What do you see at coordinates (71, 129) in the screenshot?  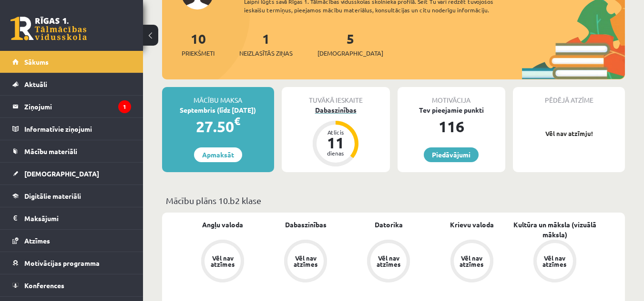 I see `a: Informatīvie ziņojumi` at bounding box center [71, 129].